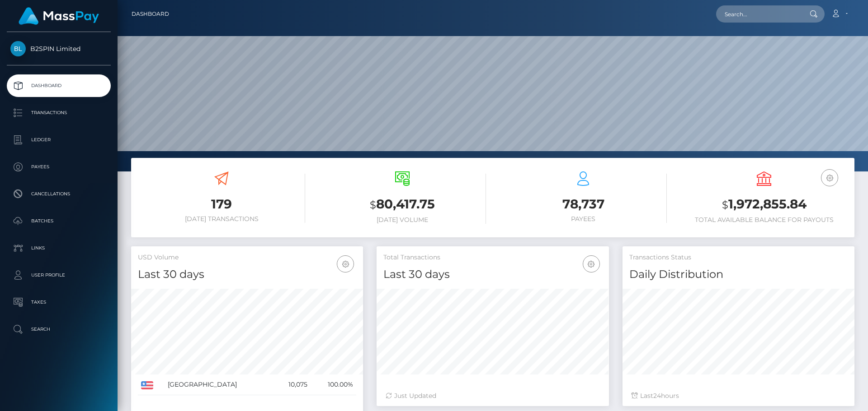 The image size is (868, 411). I want to click on div: Just Updated, so click(493, 396).